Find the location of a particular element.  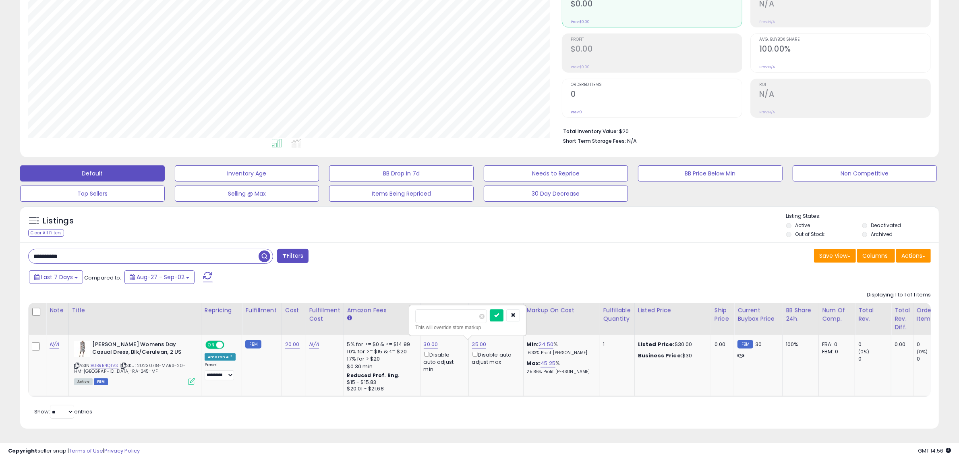

span: Last 7 Days is located at coordinates (57, 277).